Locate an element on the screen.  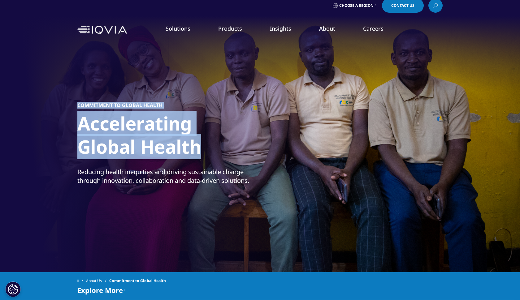
a: About is located at coordinates (327, 28).